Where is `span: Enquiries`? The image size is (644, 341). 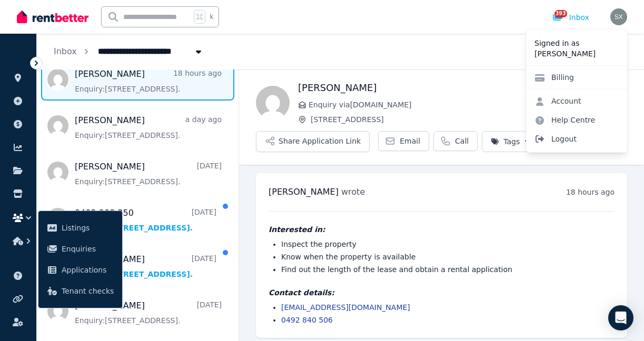
span: Enquiries is located at coordinates (87, 249).